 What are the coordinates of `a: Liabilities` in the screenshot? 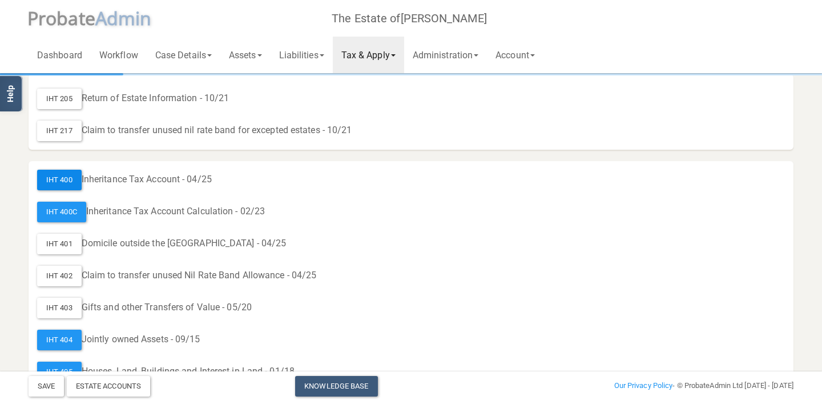 It's located at (302, 55).